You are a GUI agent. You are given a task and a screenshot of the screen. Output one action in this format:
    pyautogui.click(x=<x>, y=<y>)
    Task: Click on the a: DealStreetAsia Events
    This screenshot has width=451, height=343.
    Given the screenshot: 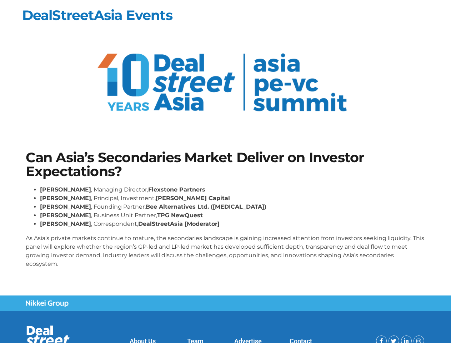 What is the action you would take?
    pyautogui.click(x=97, y=15)
    